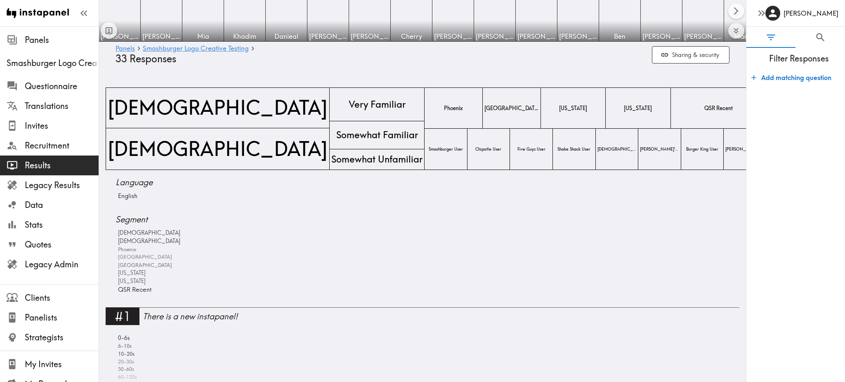 This screenshot has height=382, width=845. What do you see at coordinates (61, 245) in the screenshot?
I see `span: Quotes` at bounding box center [61, 245].